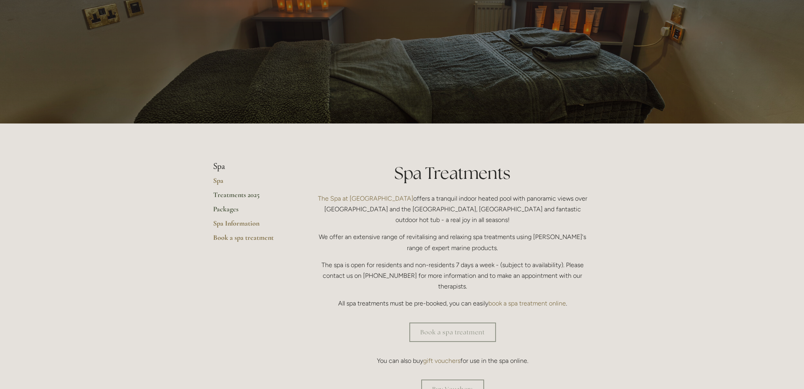  I want to click on a: Treatments 2025, so click(251, 197).